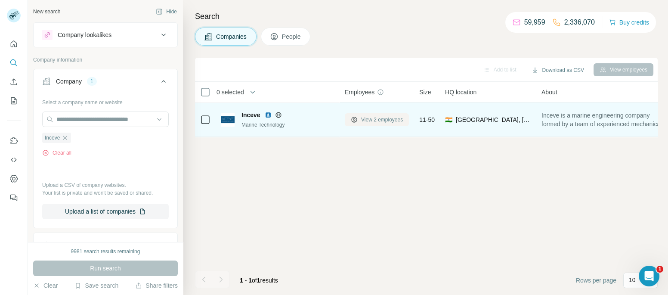  What do you see at coordinates (14, 141) in the screenshot?
I see `button: Use Surfe on LinkedIn` at bounding box center [14, 141].